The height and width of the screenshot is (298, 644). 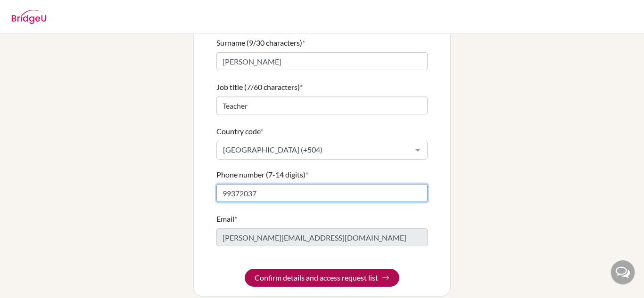 I want to click on input: Enter your number, so click(x=322, y=193).